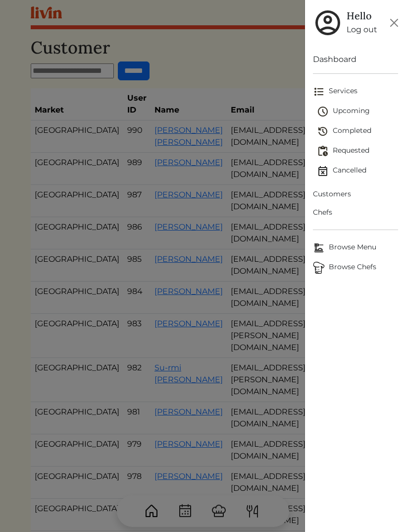  Describe the element at coordinates (323, 151) in the screenshot. I see `img: pending_actions-fd19ce2ea80609cc4d7bbea353f93e2f363e46d0f816104e4e0650fdd7f915cf.svg` at that location.